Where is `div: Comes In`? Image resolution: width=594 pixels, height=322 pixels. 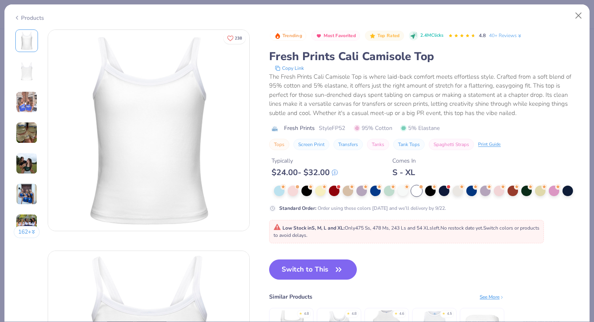
div: Comes In is located at coordinates (404, 161).